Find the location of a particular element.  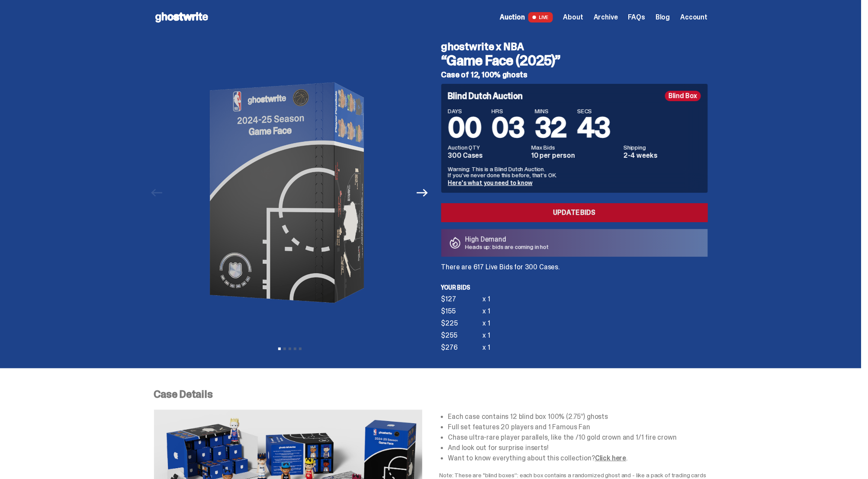

a: FAQs is located at coordinates (637, 17).